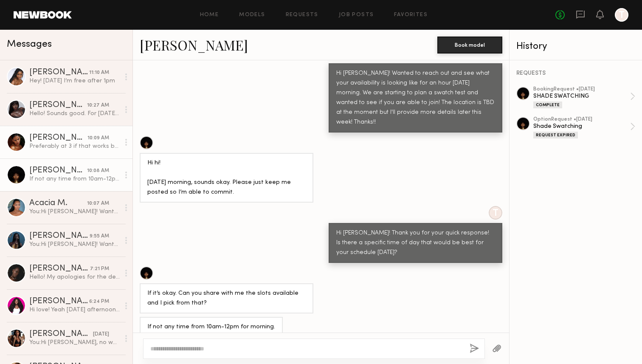 This screenshot has height=364, width=642. What do you see at coordinates (470, 45) in the screenshot?
I see `button: Book model` at bounding box center [470, 45].